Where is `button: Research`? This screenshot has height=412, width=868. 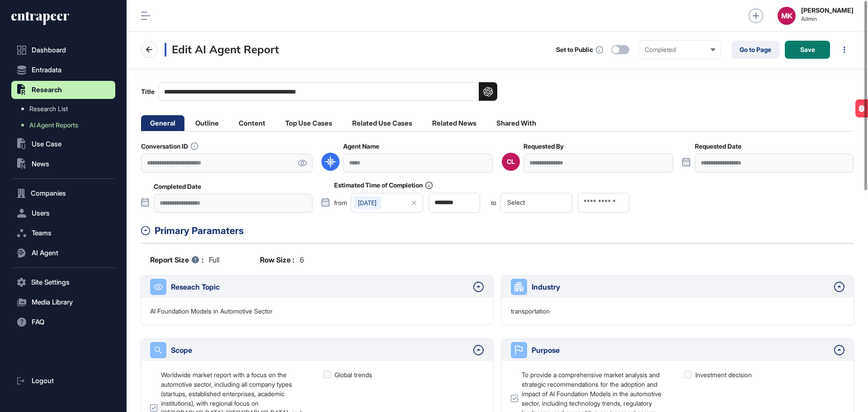
button: Research is located at coordinates (63, 90).